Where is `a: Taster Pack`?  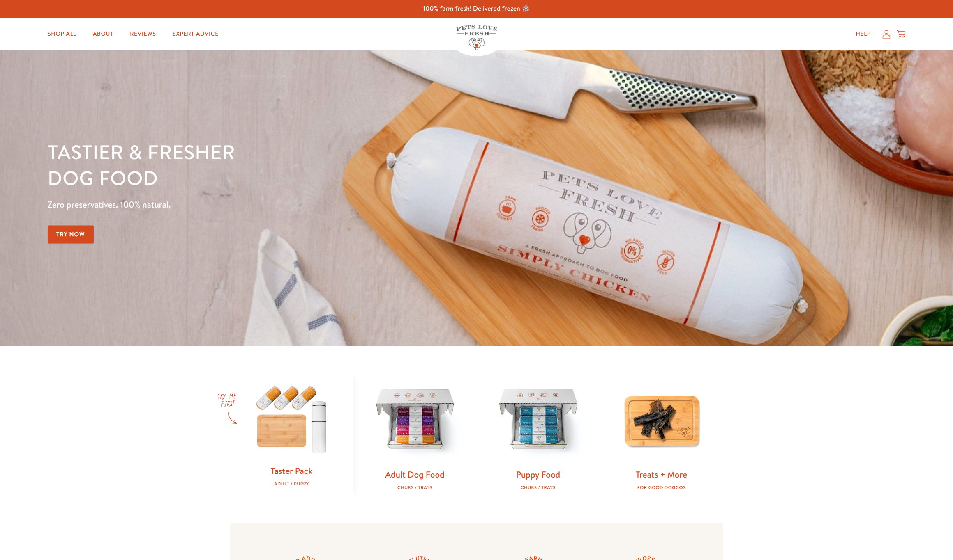 a: Taster Pack is located at coordinates (291, 471).